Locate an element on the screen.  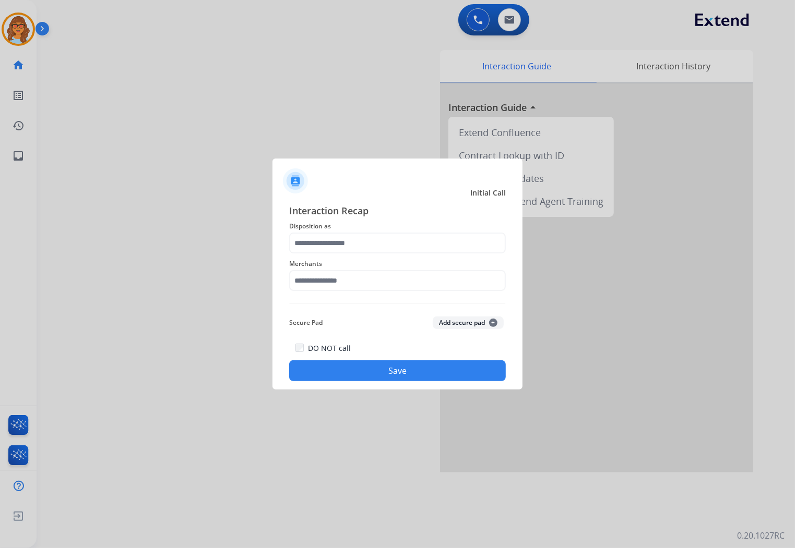
span: Disposition as is located at coordinates (397, 226).